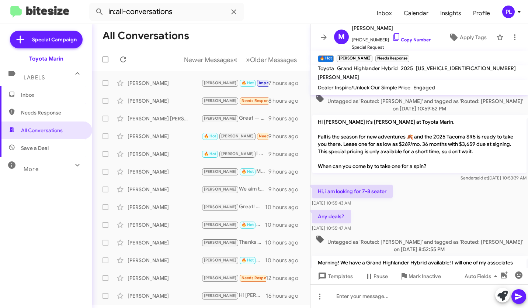 Image resolution: width=528 pixels, height=308 pixels. What do you see at coordinates (272, 59) in the screenshot?
I see `button: Next` at bounding box center [272, 59].